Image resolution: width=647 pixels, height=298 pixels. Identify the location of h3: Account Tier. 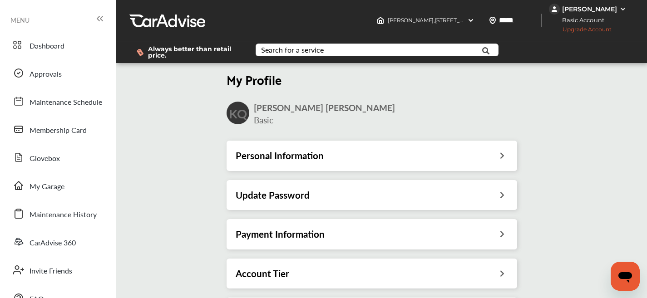
(262, 274).